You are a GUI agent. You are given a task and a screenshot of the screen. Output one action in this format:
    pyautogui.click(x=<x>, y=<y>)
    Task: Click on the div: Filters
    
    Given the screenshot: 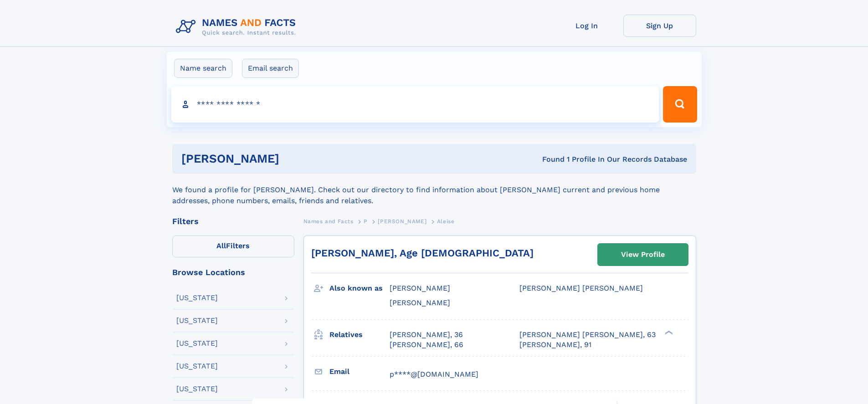 What is the action you would take?
    pyautogui.click(x=233, y=221)
    